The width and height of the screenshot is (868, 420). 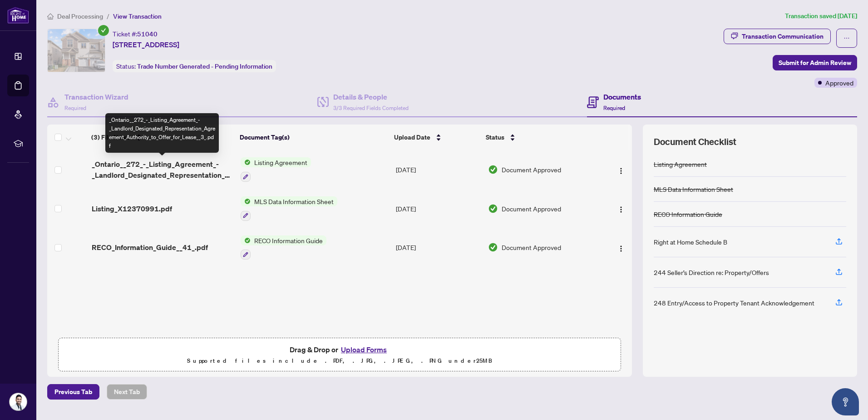 I want to click on img: Profile Icon, so click(x=18, y=402).